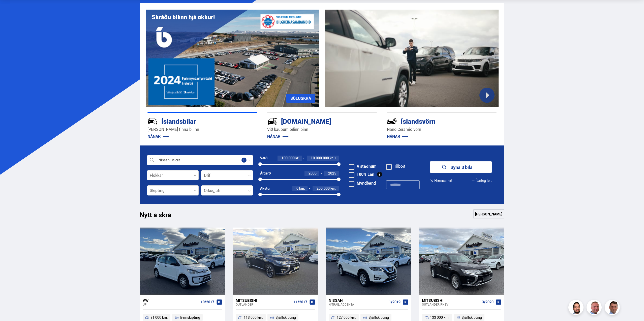 This screenshot has width=644, height=321. What do you see at coordinates (577, 308) in the screenshot?
I see `img: nhp88E3Fdnt1Opn2.png` at bounding box center [577, 308].